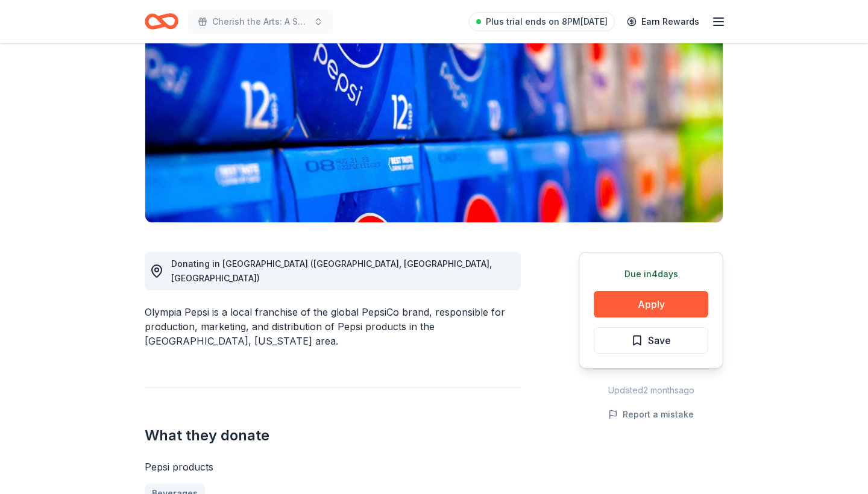 The width and height of the screenshot is (868, 494). What do you see at coordinates (651, 341) in the screenshot?
I see `button: Save` at bounding box center [651, 341].